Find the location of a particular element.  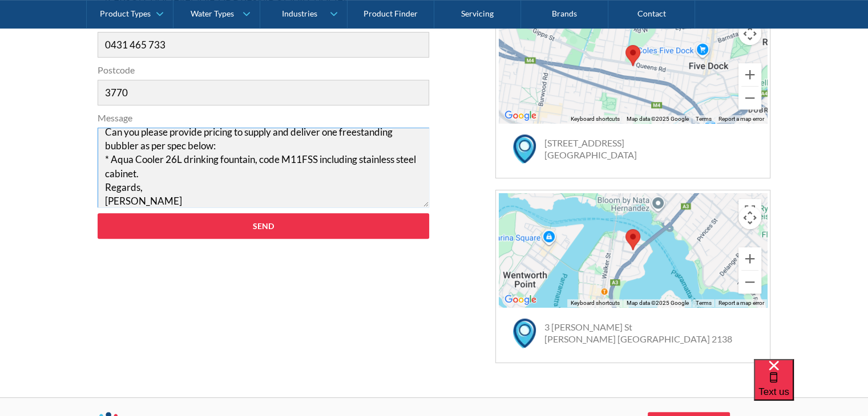

label: Message is located at coordinates (263, 118).